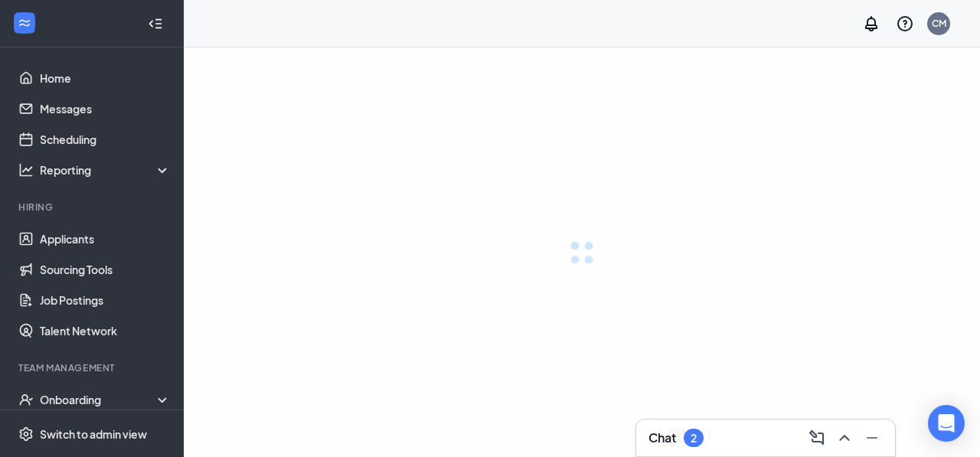 The image size is (980, 457). I want to click on button: ChevronUp, so click(843, 438).